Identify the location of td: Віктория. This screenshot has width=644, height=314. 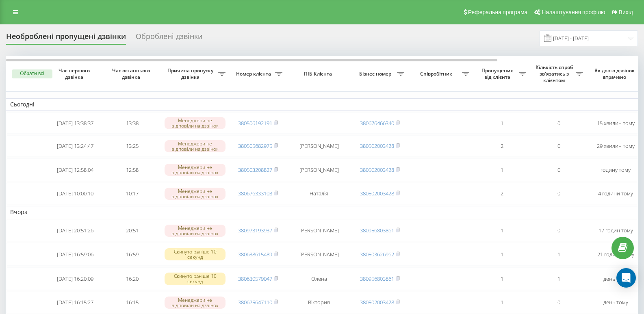
(319, 302).